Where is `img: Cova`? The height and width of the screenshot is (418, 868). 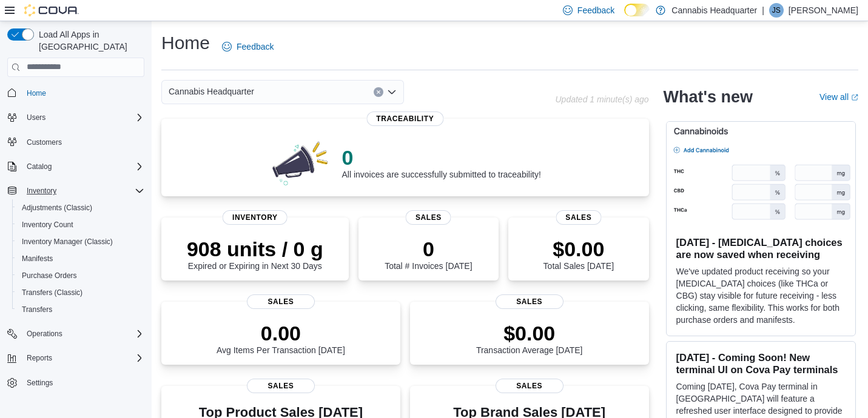
img: Cova is located at coordinates (52, 10).